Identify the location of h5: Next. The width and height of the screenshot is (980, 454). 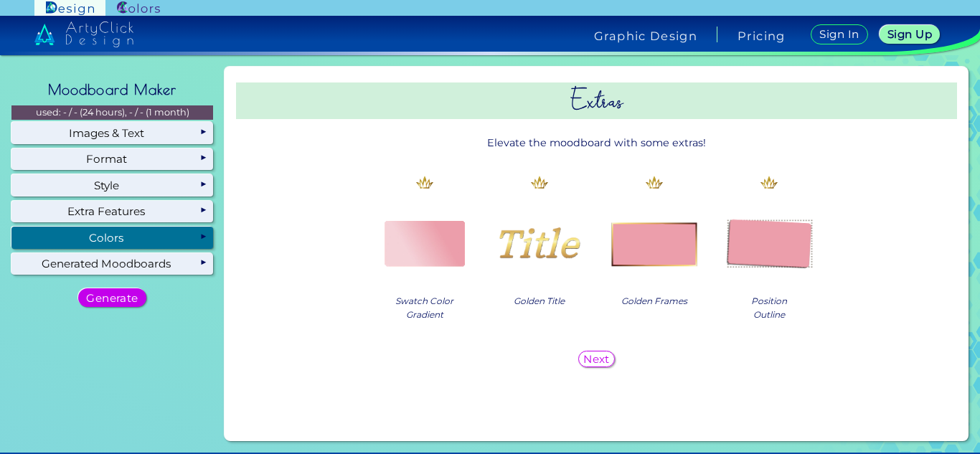
(596, 358).